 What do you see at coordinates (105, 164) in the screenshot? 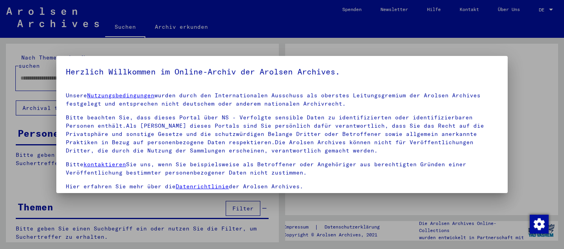
I see `a: kontaktieren` at bounding box center [105, 164].